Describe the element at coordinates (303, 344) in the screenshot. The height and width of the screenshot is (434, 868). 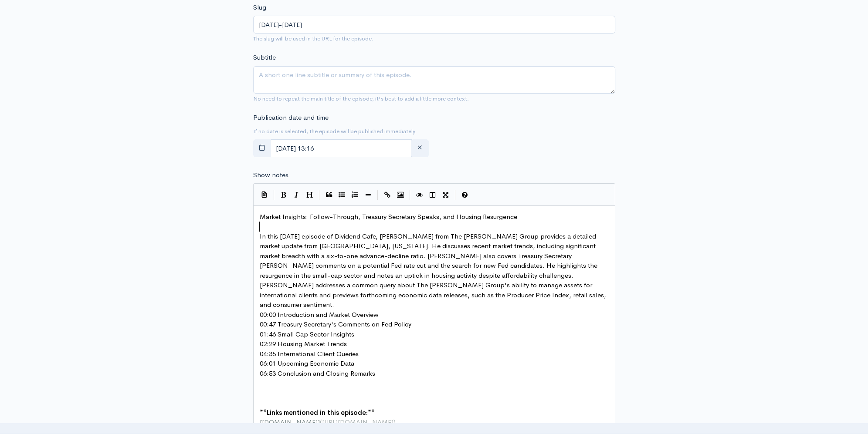
I see `span: 02:29 Housing Market Trends` at that location.